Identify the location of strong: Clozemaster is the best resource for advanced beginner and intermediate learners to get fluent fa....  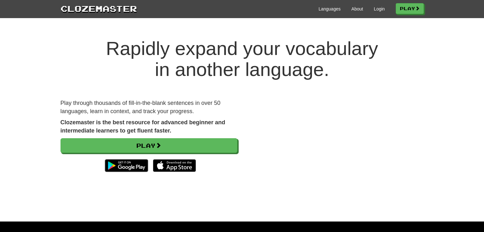
(143, 127).